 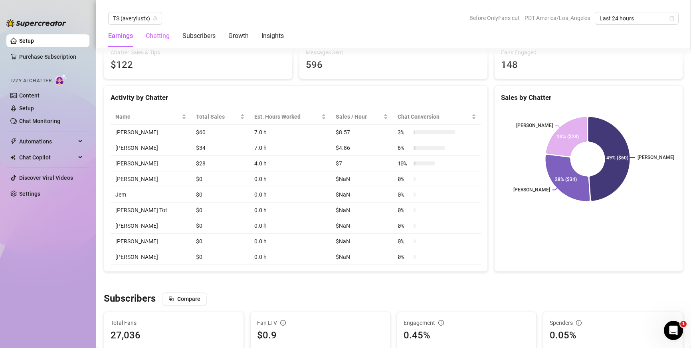 I want to click on span: Izzy AI Chatter, so click(x=31, y=81).